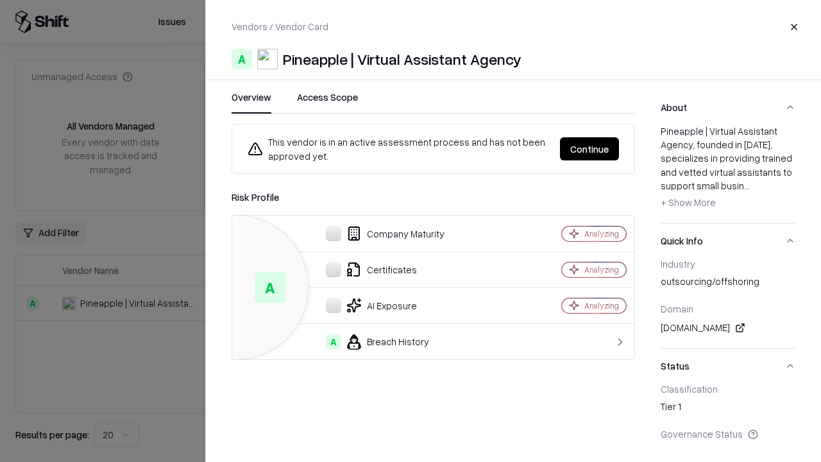  What do you see at coordinates (728, 409) in the screenshot?
I see `div: Tier 1` at bounding box center [728, 409].